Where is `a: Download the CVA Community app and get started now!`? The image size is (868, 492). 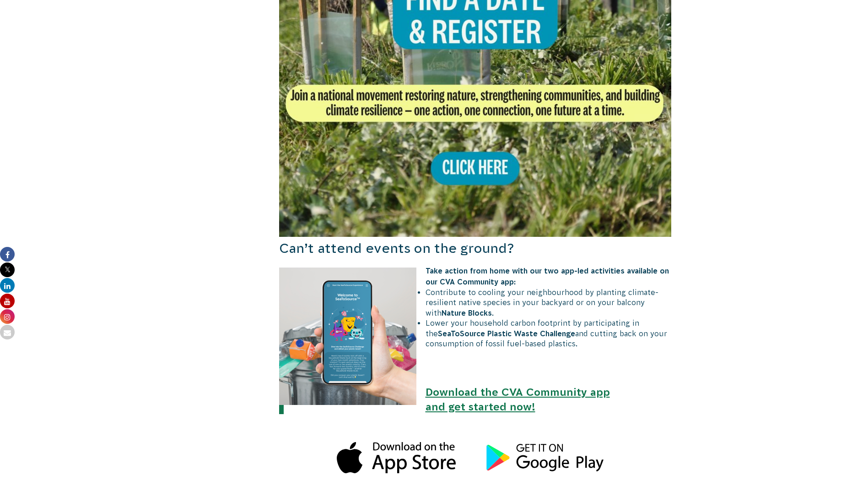
a: Download the CVA Community app and get started now! is located at coordinates (517, 399).